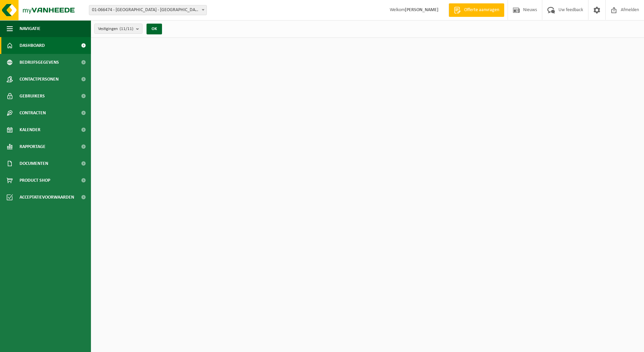  I want to click on span: Navigatie, so click(30, 29).